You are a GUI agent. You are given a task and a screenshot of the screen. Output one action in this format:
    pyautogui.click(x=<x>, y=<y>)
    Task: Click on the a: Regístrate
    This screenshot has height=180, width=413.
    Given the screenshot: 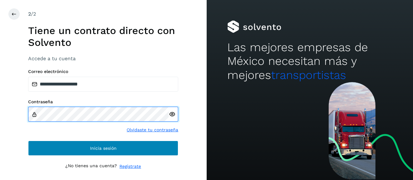 What is the action you would take?
    pyautogui.click(x=130, y=166)
    